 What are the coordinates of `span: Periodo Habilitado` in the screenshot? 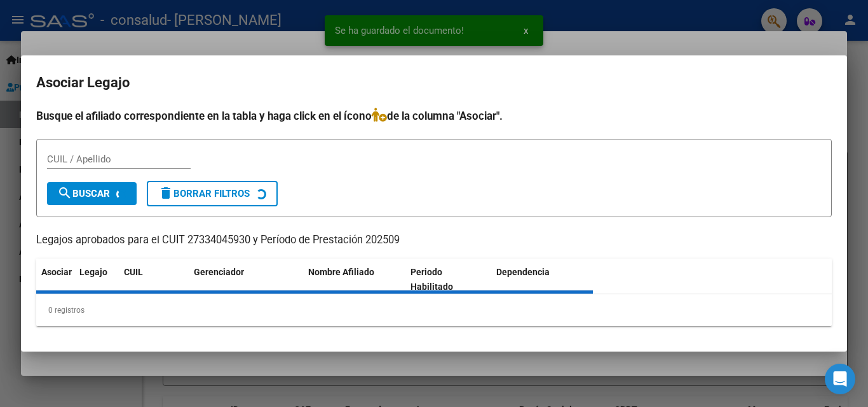 It's located at (432, 279).